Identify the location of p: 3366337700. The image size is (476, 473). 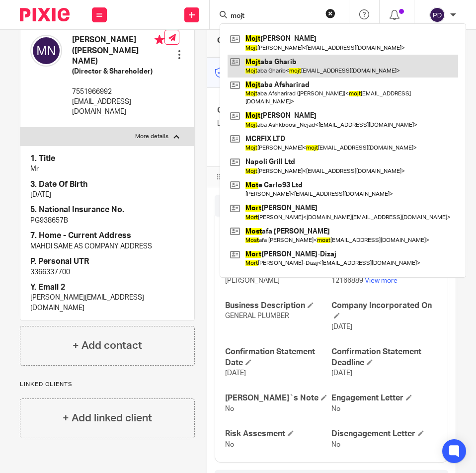
(107, 273).